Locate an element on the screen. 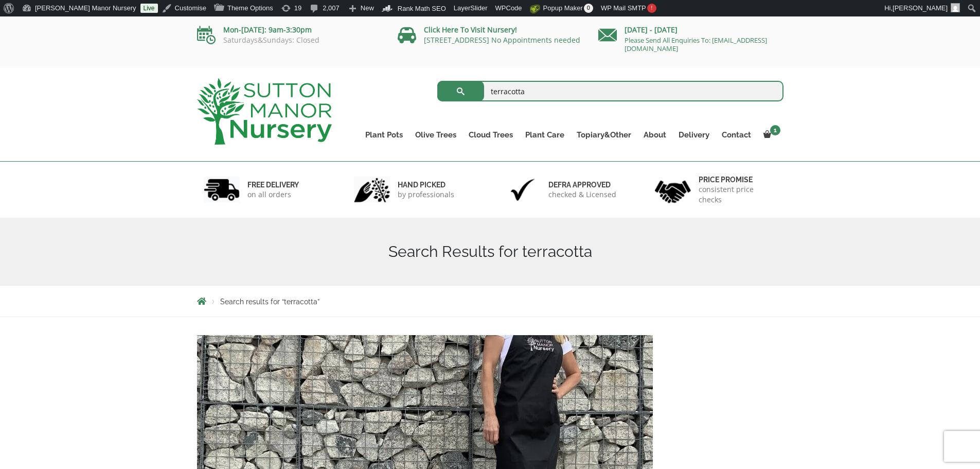  img: 3.jpg is located at coordinates (523, 189).